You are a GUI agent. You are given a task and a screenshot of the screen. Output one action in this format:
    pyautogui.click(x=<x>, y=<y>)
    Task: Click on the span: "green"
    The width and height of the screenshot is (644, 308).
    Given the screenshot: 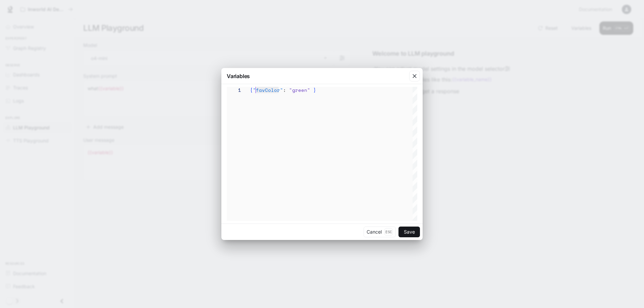 What is the action you would take?
    pyautogui.click(x=299, y=90)
    